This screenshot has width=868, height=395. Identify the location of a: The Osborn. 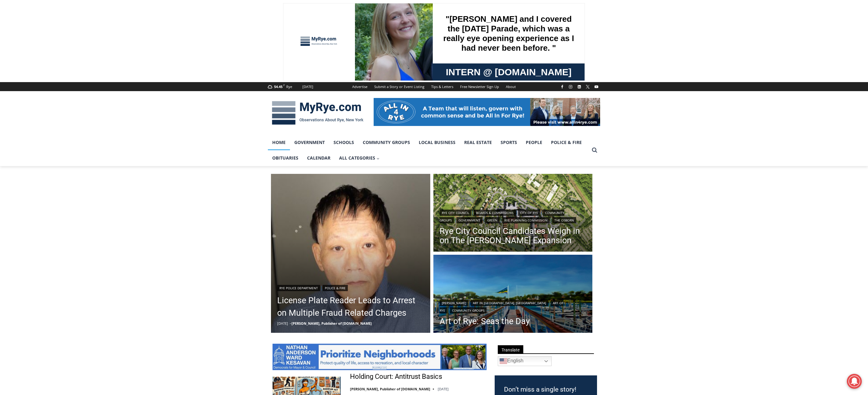
(564, 220).